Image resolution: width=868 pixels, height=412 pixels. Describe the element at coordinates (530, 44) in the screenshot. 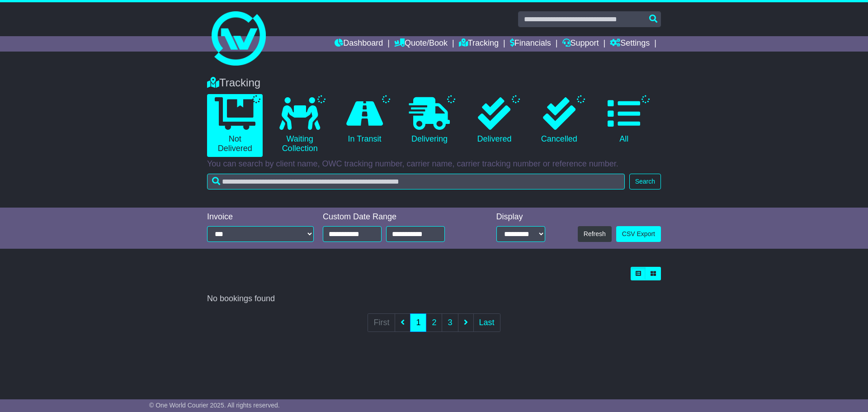

I see `a: Financials` at that location.